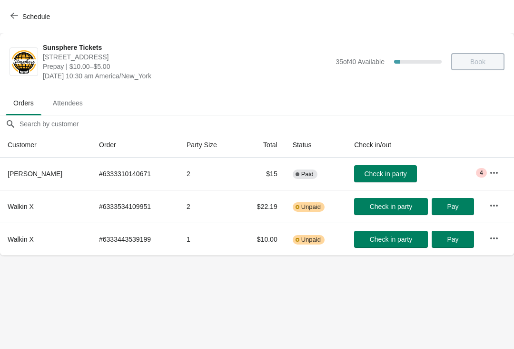 This screenshot has width=514, height=349. Describe the element at coordinates (262, 239) in the screenshot. I see `td: $10.00` at that location.